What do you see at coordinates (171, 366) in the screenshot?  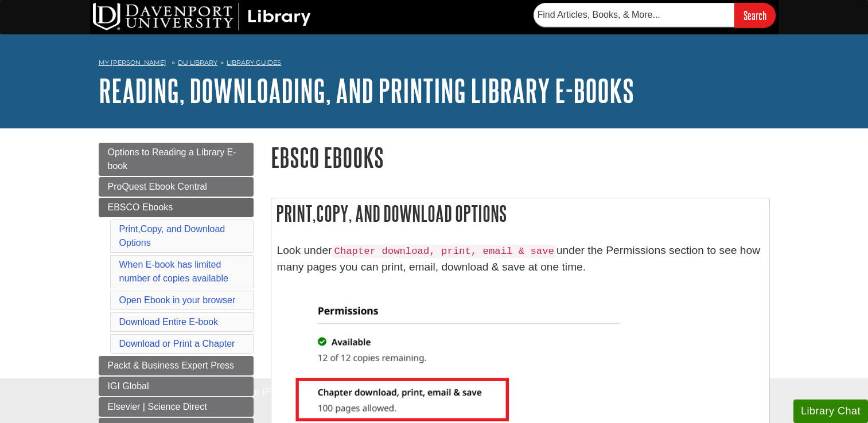 I see `span: Packt & Business Expert Press` at bounding box center [171, 366].